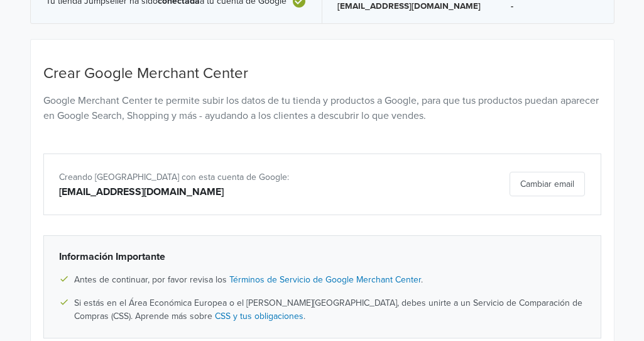 The height and width of the screenshot is (341, 644). What do you see at coordinates (322, 108) in the screenshot?
I see `p: Google Merchant Center te permite subir los datos de tu tienda y productos a Google, para que tus...` at bounding box center [322, 108].